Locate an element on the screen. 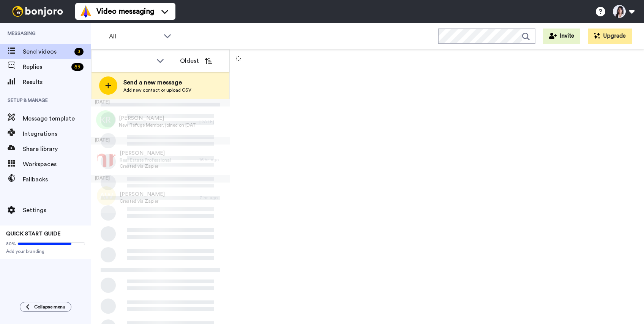 This screenshot has height=324, width=644. span: All is located at coordinates (134, 37).